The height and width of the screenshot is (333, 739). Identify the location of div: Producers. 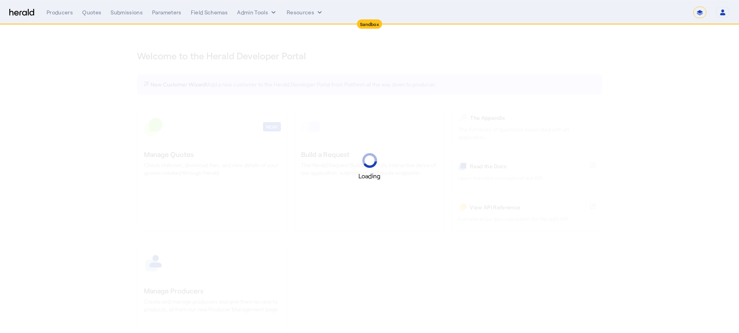
(60, 12).